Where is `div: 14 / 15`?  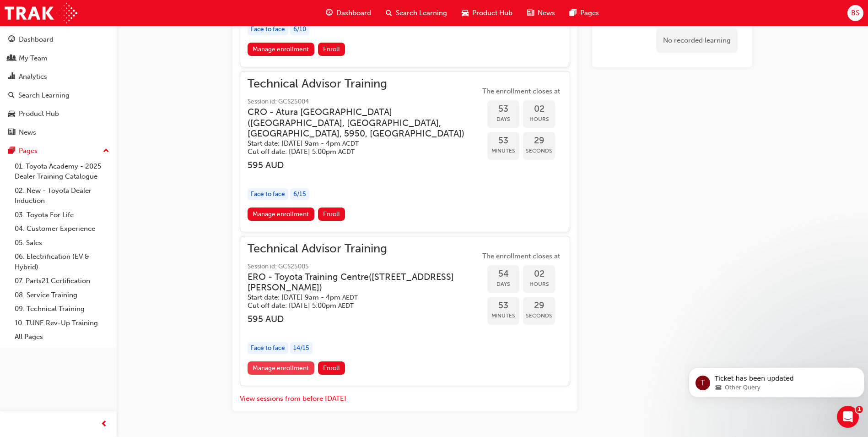
div: 14 / 15 is located at coordinates (301, 348).